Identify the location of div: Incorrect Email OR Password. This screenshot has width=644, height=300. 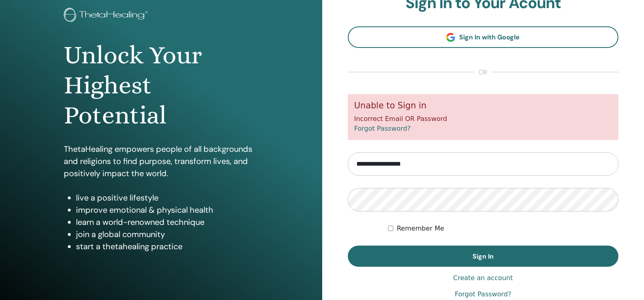
(483, 117).